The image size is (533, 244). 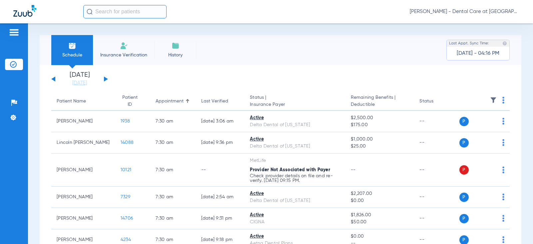 What do you see at coordinates (290, 170) in the screenshot?
I see `span: Provider Not Associated with Payer` at bounding box center [290, 170].